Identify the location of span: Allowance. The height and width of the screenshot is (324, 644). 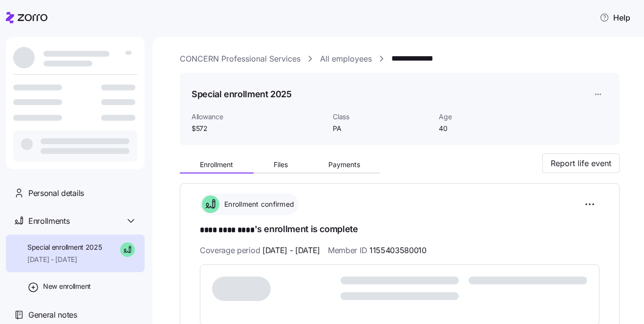
(258, 117).